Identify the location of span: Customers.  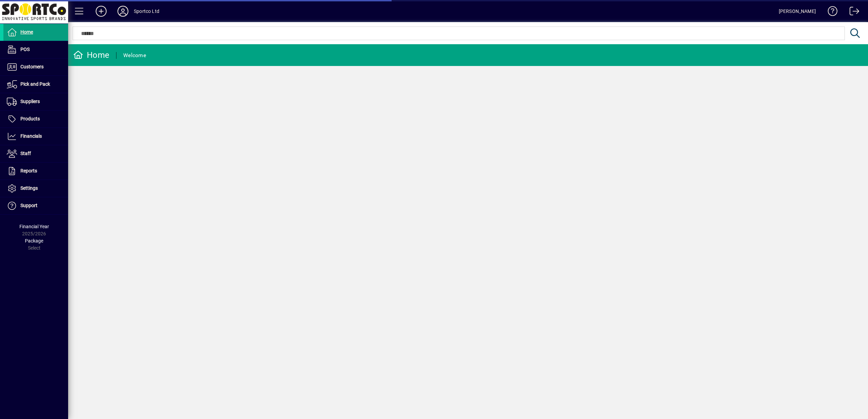
(32, 67).